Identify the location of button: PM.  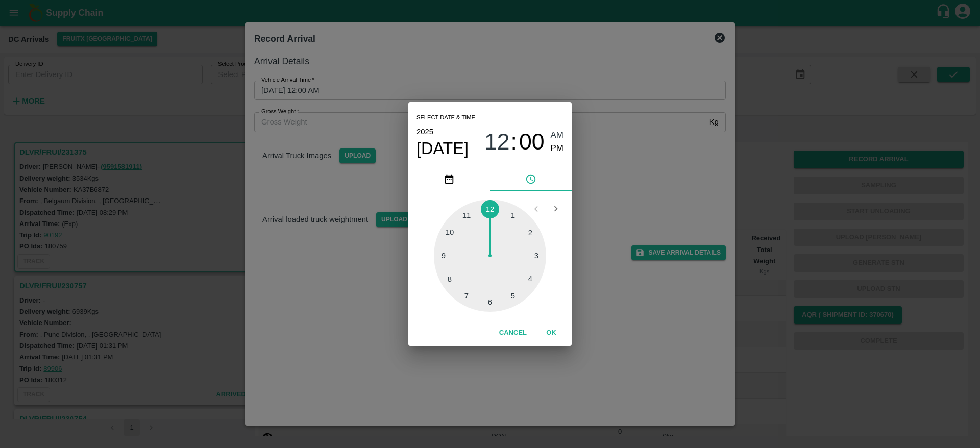
(557, 148).